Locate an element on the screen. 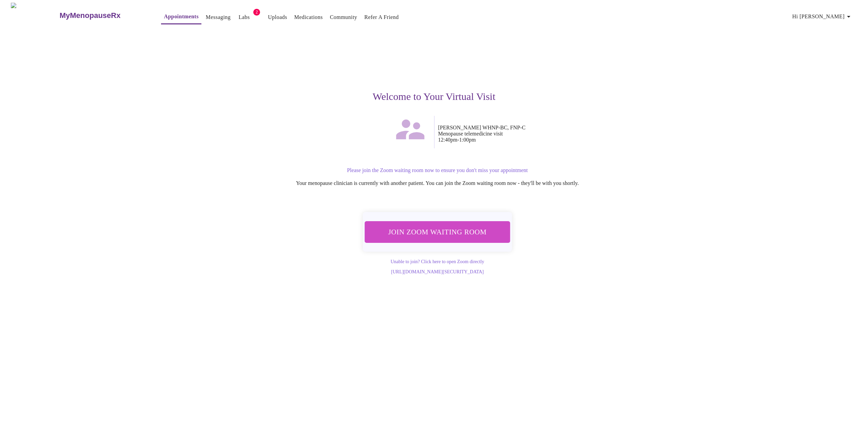 The width and height of the screenshot is (868, 442). a: Refer a Friend is located at coordinates (382, 17).